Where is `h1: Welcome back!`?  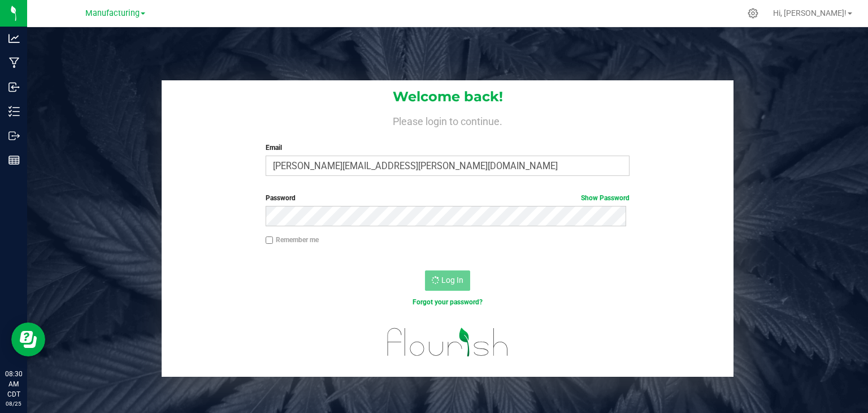
h1: Welcome back! is located at coordinates (448, 97).